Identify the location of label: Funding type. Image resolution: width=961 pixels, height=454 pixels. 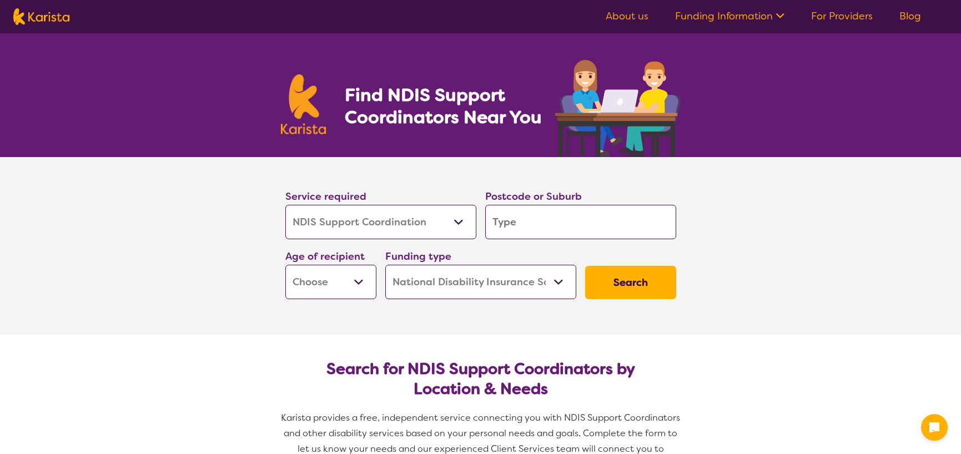
(418, 256).